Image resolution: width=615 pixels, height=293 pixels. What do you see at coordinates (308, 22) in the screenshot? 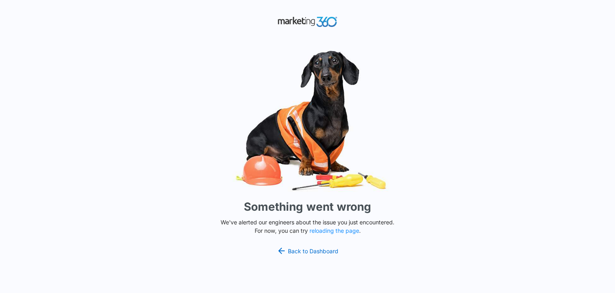
I see `img: Marketing 360 Logo` at bounding box center [308, 22].